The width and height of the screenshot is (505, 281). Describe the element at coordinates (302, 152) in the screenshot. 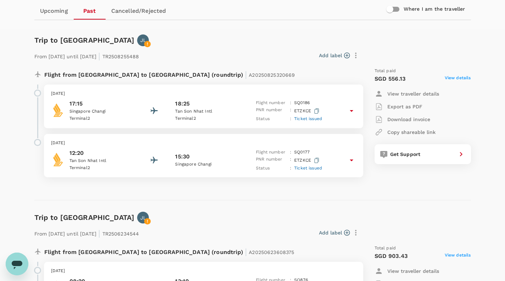

I see `p: SQ 0177` at that location.